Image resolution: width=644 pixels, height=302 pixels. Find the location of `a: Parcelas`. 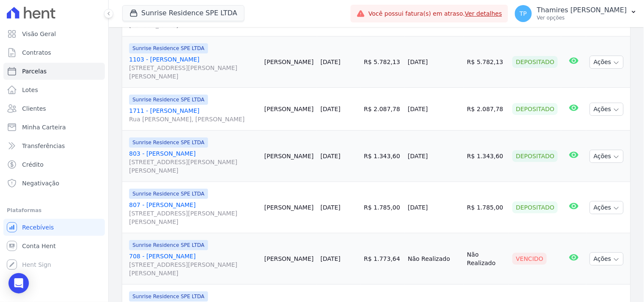

a: Parcelas is located at coordinates (54, 71).